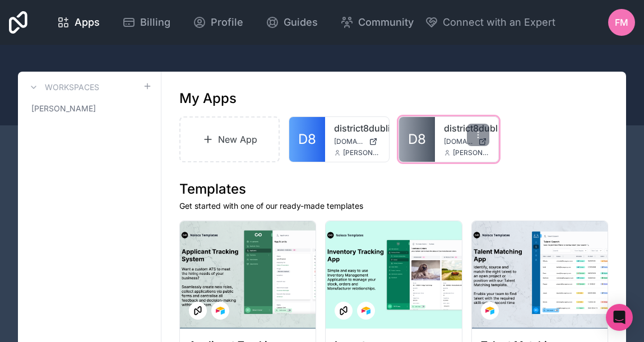 This screenshot has height=342, width=644. Describe the element at coordinates (146, 23) in the screenshot. I see `a: Billing` at that location.